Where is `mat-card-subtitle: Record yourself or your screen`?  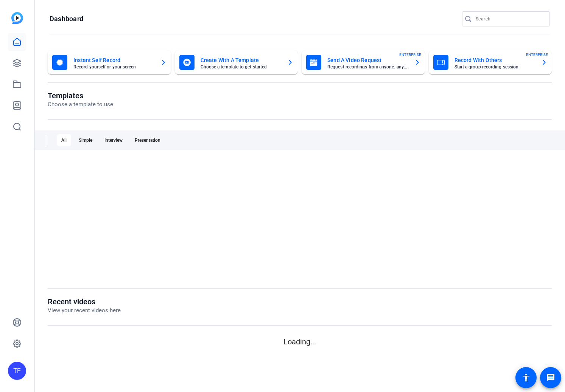 mat-card-subtitle: Record yourself or your screen is located at coordinates (114, 67).